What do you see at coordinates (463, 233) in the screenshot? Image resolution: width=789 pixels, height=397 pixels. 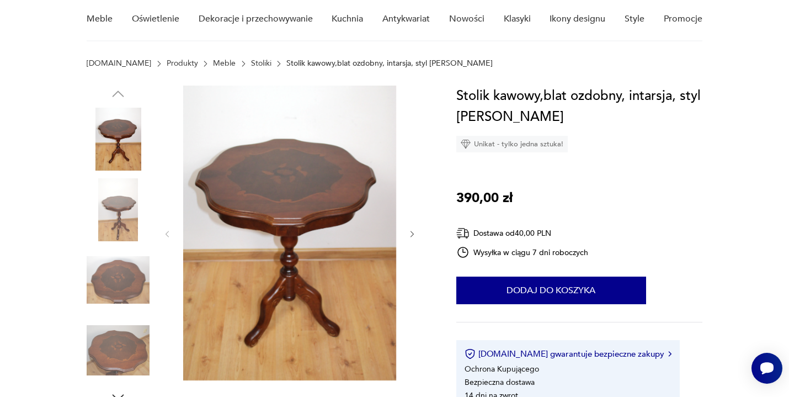 I see `img: Ikona dostawy` at bounding box center [463, 233].